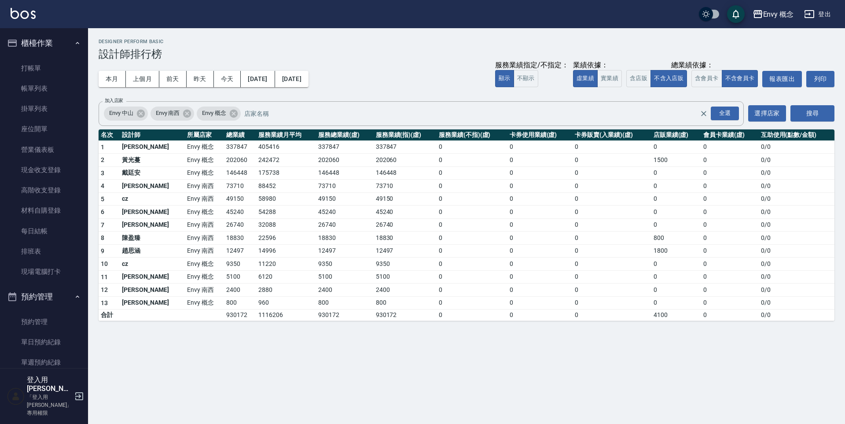 This screenshot has height=424, width=845. Describe the element at coordinates (44, 362) in the screenshot. I see `a: 單週預約紀錄` at that location.